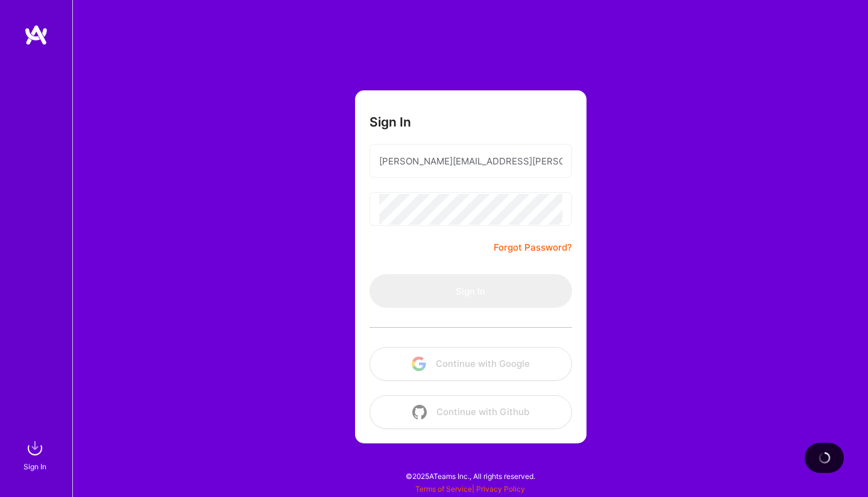 The width and height of the screenshot is (868, 497). I want to click on button: Continue with Google, so click(471, 363).